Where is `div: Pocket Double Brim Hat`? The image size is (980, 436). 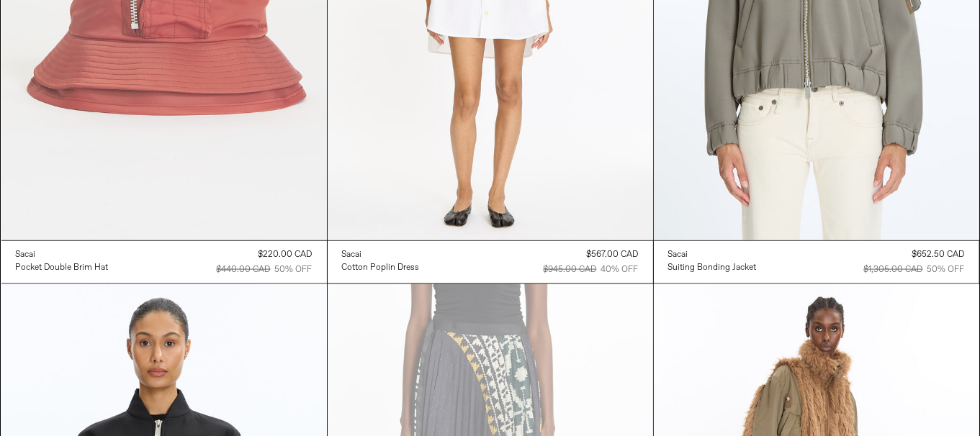 div: Pocket Double Brim Hat is located at coordinates (62, 268).